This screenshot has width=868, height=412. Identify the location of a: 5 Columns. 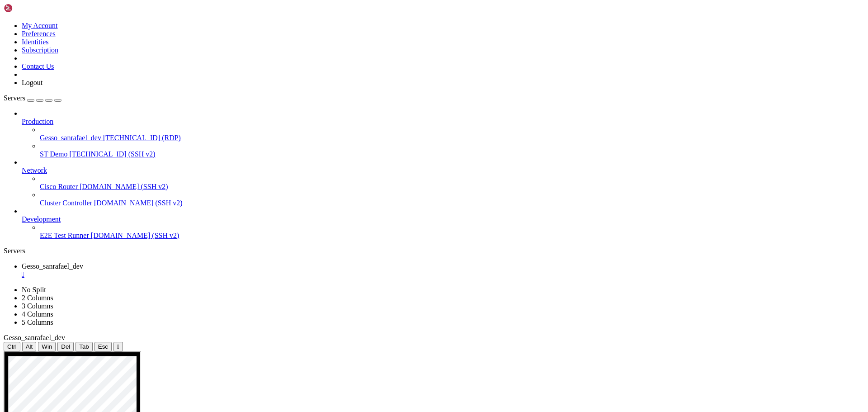
(38, 322).